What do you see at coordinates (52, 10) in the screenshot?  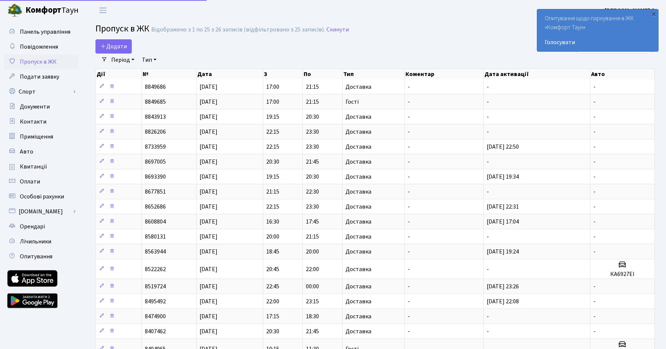 I see `span: Таун` at bounding box center [52, 10].